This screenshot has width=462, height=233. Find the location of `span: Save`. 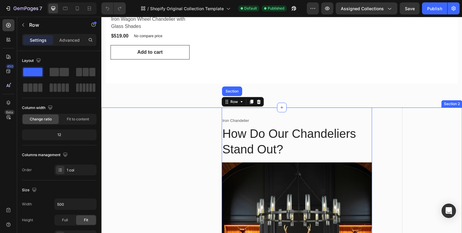

span: Save is located at coordinates (410, 8).